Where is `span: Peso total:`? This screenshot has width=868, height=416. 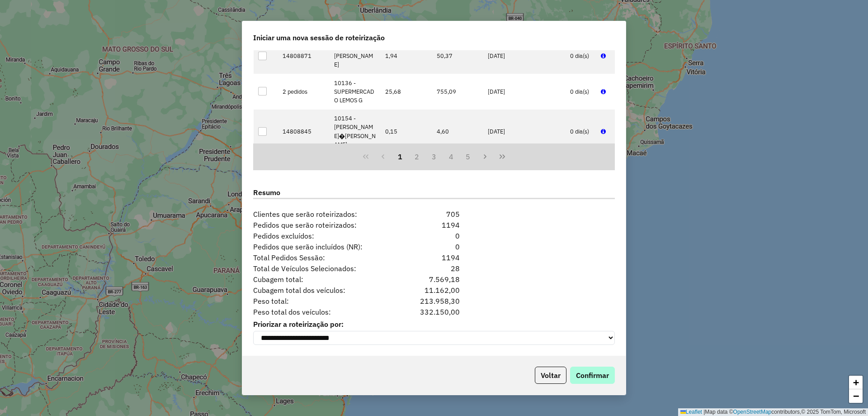 span: Peso total: is located at coordinates (325, 301).